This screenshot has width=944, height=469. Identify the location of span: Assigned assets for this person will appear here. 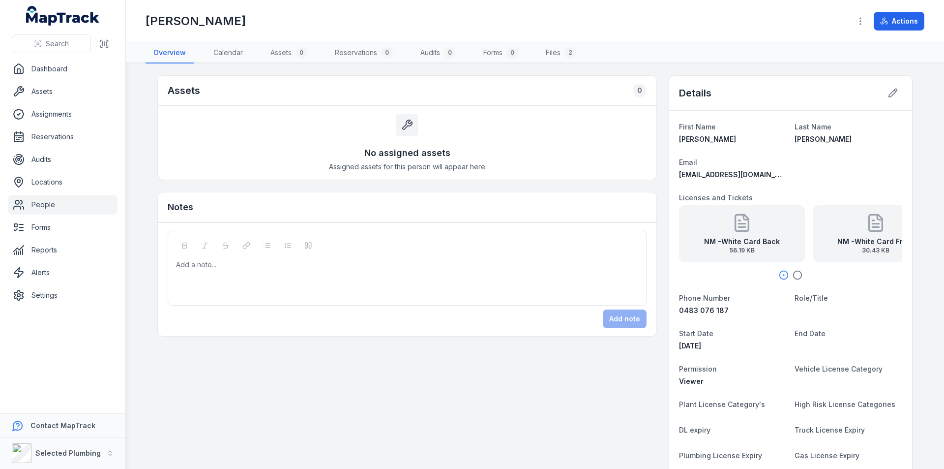
(407, 167).